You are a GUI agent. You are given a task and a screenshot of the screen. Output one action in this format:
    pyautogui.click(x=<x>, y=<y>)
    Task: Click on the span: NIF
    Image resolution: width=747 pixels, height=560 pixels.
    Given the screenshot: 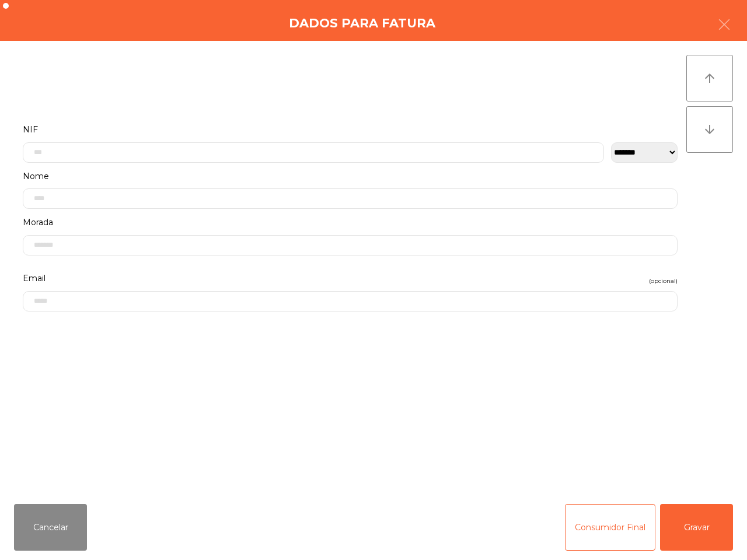 What is the action you would take?
    pyautogui.click(x=30, y=130)
    